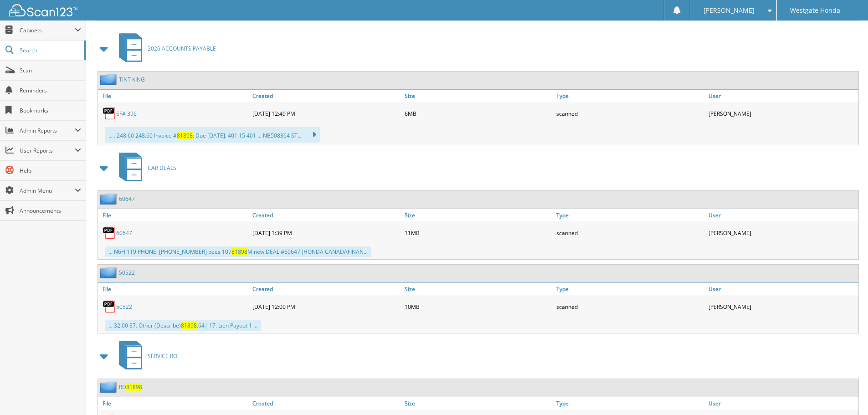 The width and height of the screenshot is (868, 415). I want to click on a: RD81898, so click(130, 387).